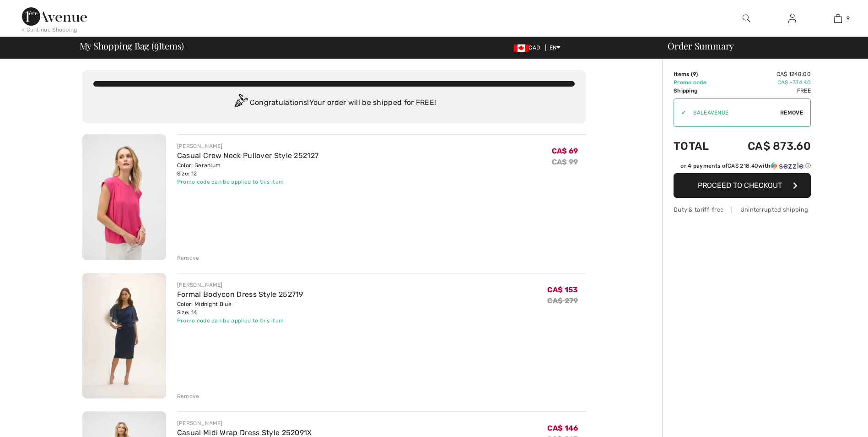 The width and height of the screenshot is (868, 437). What do you see at coordinates (244, 432) in the screenshot?
I see `a: Casual Midi Wrap Dress Style 252091X` at bounding box center [244, 432].